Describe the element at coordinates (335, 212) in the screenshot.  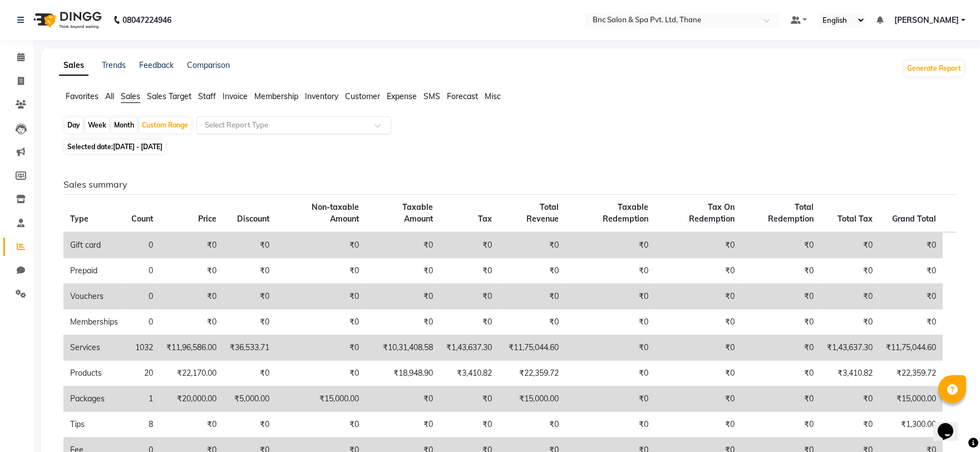
I see `span: Non-taxable Amount` at that location.